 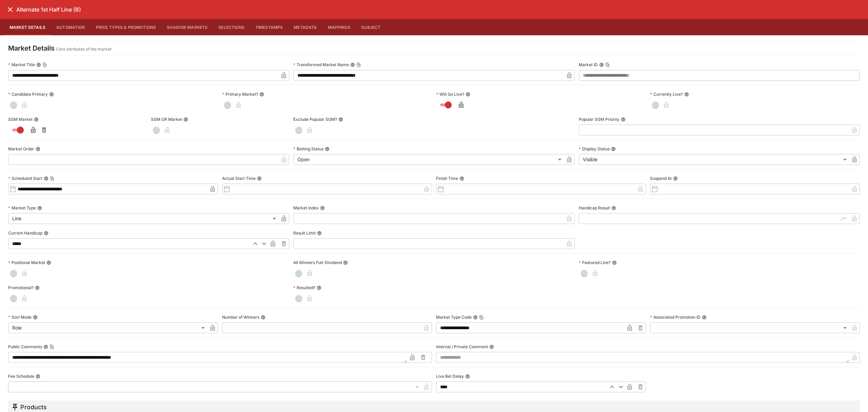 I want to click on p: Scheduled Start, so click(x=25, y=178).